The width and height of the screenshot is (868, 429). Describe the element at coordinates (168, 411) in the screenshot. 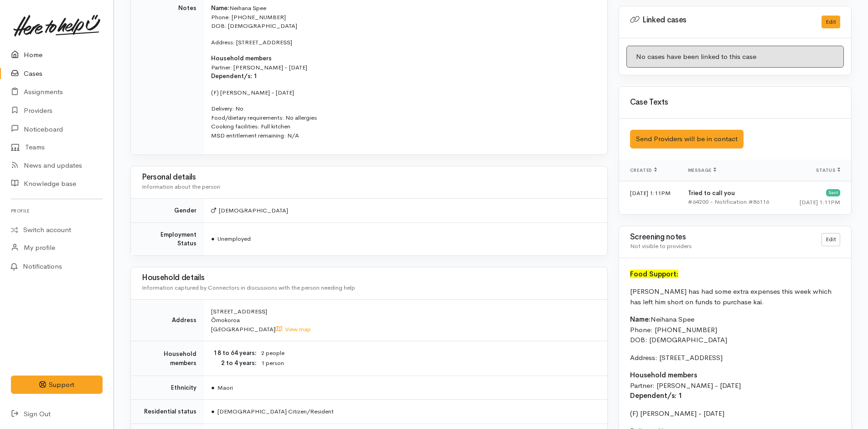

I see `td: Residential status` at that location.